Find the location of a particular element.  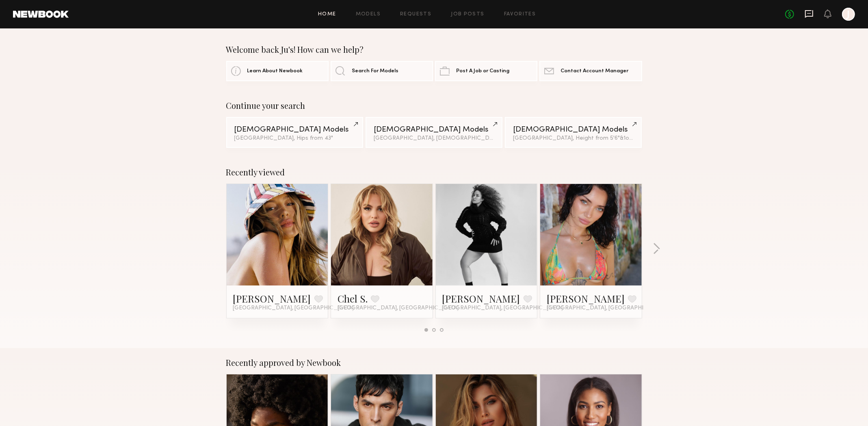

span: Post A Job or Casting is located at coordinates (482, 71).